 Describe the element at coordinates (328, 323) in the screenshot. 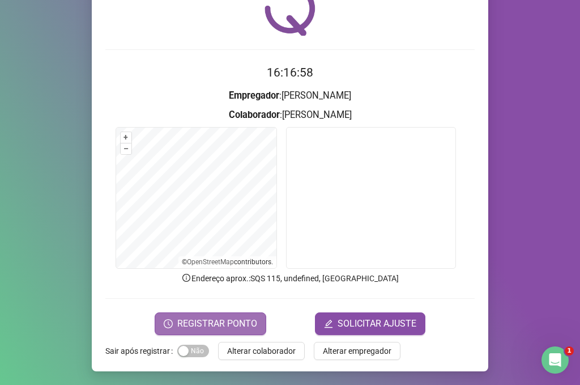

I see `span: edit` at that location.